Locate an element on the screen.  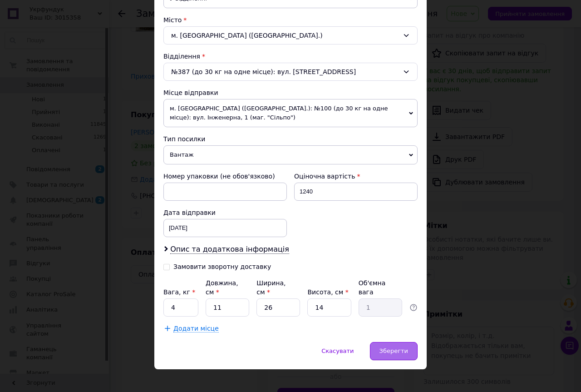
span: Додати місце is located at coordinates (196, 328).